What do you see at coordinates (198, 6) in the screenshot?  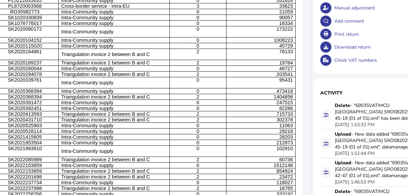 I see `span: 3` at bounding box center [198, 6].